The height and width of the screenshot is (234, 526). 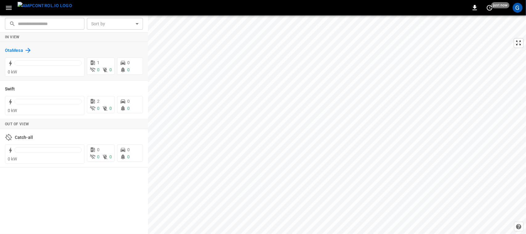 What do you see at coordinates (24, 137) in the screenshot?
I see `h6: Catch-all` at bounding box center [24, 137].